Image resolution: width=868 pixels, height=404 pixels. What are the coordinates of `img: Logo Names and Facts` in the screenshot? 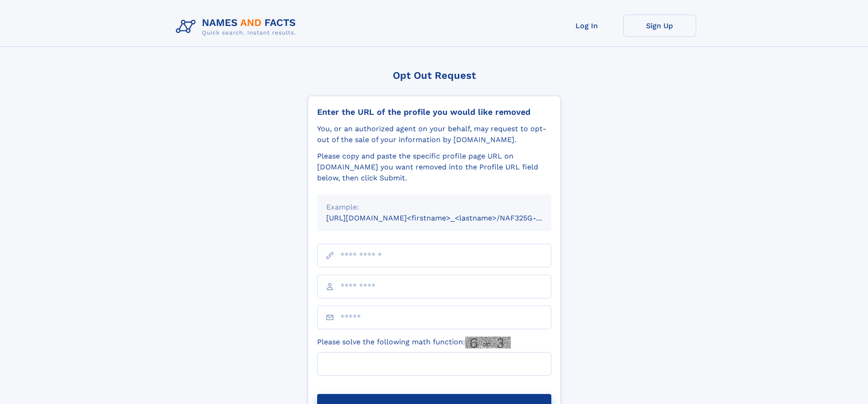 It's located at (238, 27).